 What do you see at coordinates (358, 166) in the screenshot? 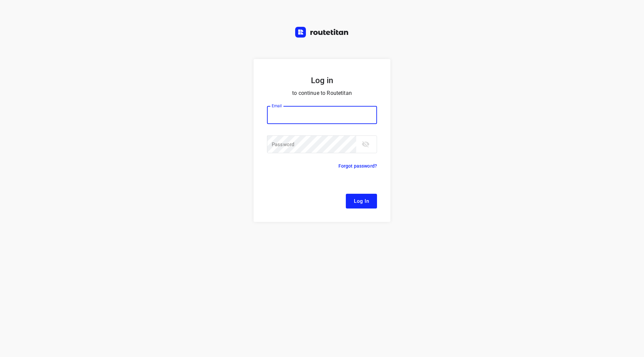
I see `p: Forgot password?` at bounding box center [358, 166].